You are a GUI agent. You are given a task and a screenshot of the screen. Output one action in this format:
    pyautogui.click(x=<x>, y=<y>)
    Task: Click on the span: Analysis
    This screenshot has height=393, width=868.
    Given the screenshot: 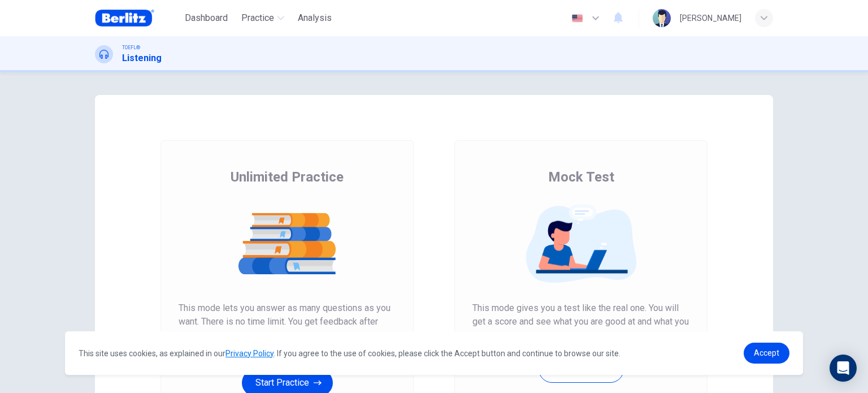 What is the action you would take?
    pyautogui.click(x=315, y=18)
    